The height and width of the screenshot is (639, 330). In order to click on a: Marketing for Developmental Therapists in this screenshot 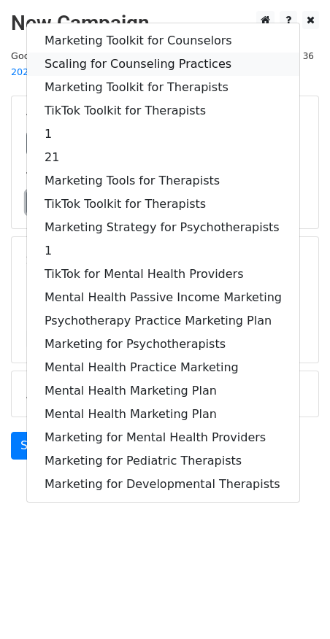, I will do `click(163, 484)`.